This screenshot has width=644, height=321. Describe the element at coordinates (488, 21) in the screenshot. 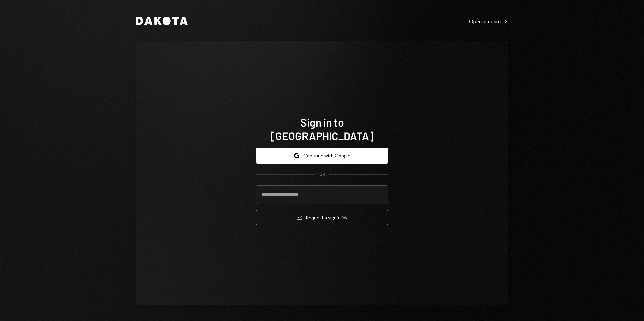

I see `div: Open account` at that location.